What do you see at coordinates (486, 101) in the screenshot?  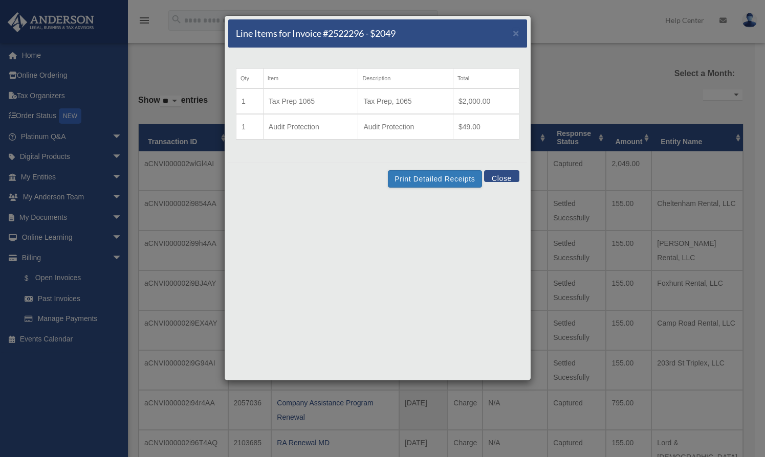 I see `td: $2,000.00` at bounding box center [486, 101].